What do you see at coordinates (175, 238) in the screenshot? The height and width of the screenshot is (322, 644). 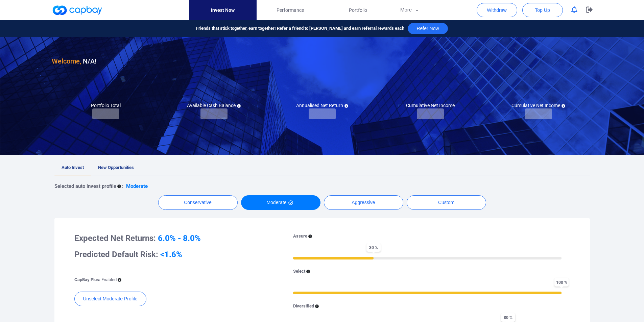 I see `h3: Expected Net Returns:` at bounding box center [175, 238].